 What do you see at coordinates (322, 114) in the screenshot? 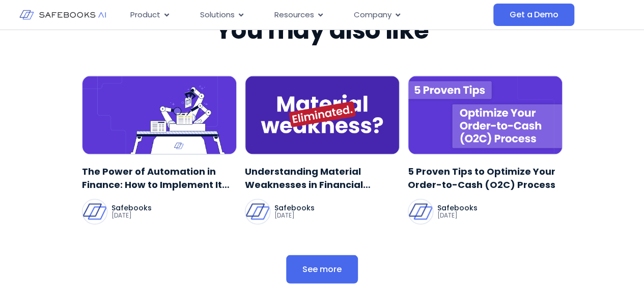
I see `img: Material_Weakness_Marketing_Improvements_1-1745250204291.png` at bounding box center [322, 114].